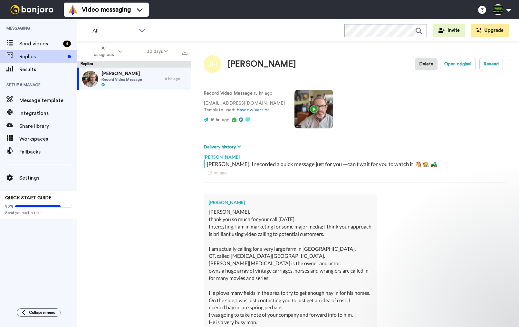  What do you see at coordinates (48, 113) in the screenshot?
I see `span: Integrations` at bounding box center [48, 113].